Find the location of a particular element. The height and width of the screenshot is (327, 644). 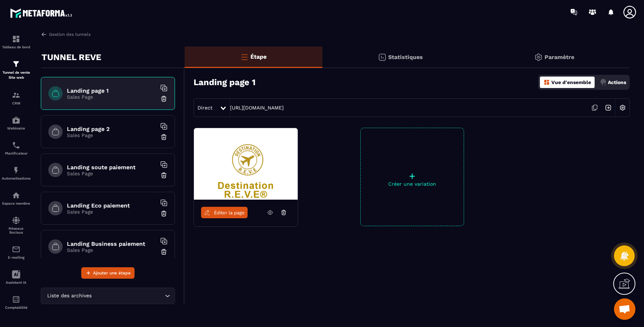

input: Search for option is located at coordinates (128, 296).